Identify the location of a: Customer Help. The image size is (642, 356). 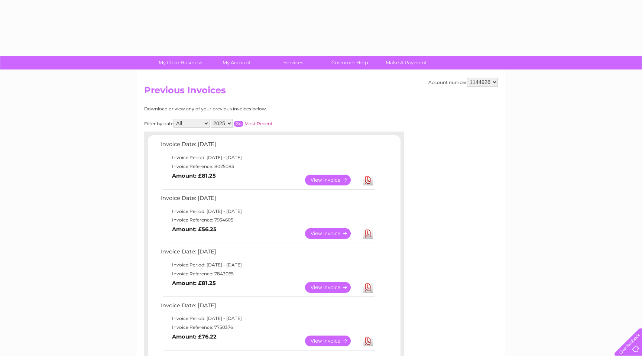
(350, 62).